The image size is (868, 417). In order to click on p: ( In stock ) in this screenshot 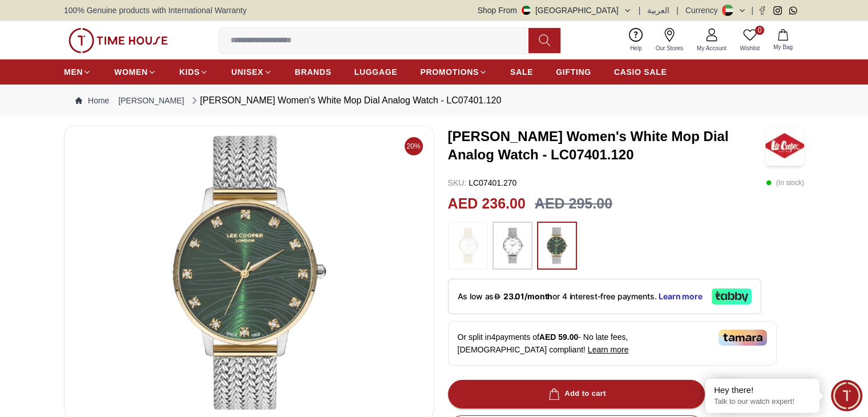, I will do `click(785, 182)`.